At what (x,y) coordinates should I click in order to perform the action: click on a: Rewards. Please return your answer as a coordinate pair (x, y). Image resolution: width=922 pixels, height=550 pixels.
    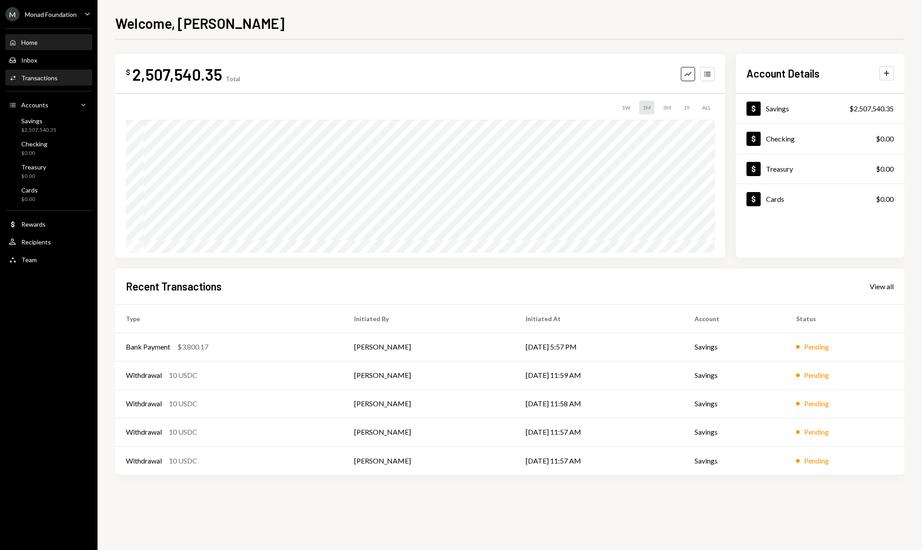
    Looking at the image, I should click on (49, 224).